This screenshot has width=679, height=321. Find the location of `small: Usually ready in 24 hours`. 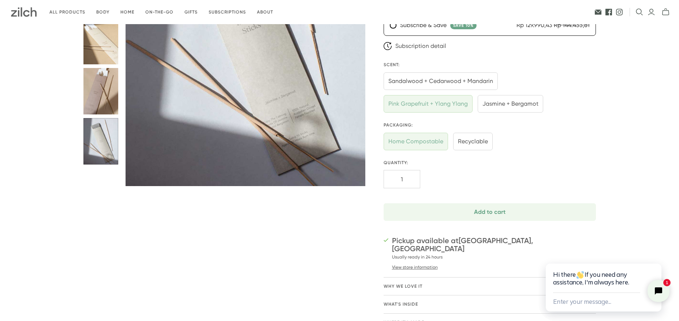

small: Usually ready in 24 hours is located at coordinates (417, 257).